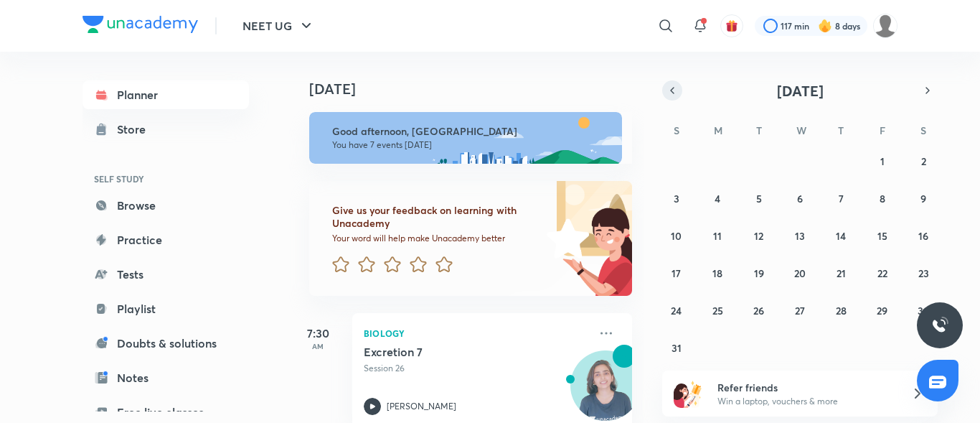 Image resolution: width=980 pixels, height=423 pixels. I want to click on button: August 10, 2025, so click(676, 236).